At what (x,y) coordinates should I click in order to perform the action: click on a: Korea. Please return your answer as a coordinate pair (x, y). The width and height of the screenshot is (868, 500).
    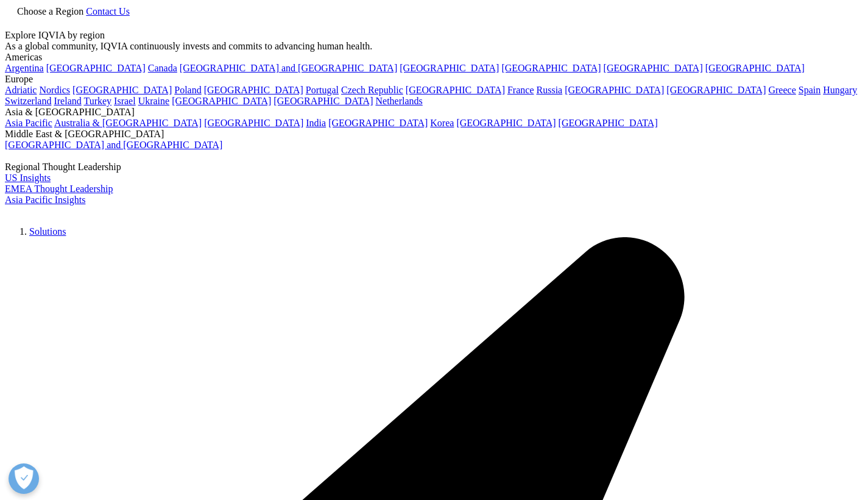
    Looking at the image, I should click on (441, 122).